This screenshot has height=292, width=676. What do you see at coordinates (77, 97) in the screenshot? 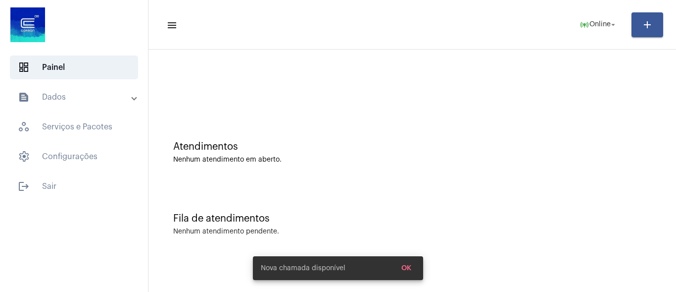
I see `mat-expansion-panel-header: sidenav iconDados` at bounding box center [77, 97].